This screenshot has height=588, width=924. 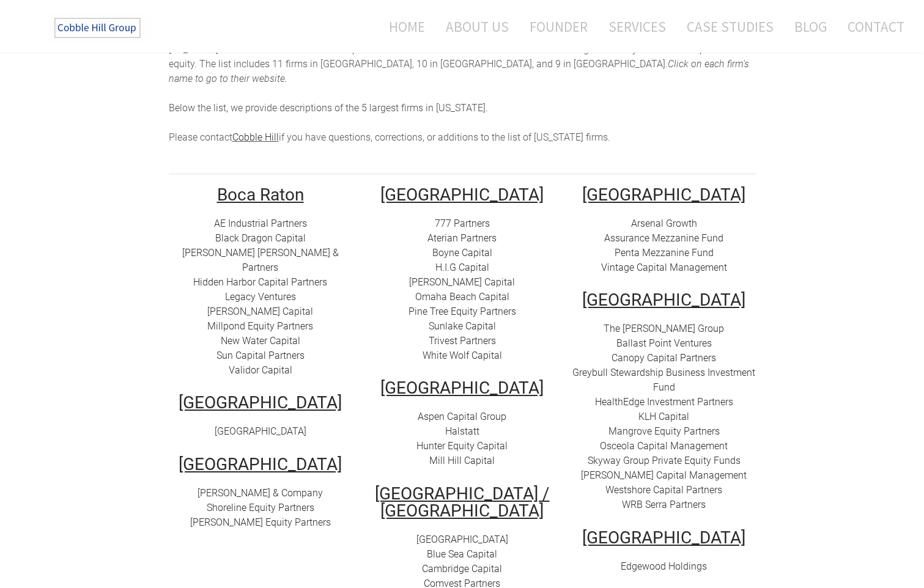 What do you see at coordinates (462, 252) in the screenshot?
I see `a: Boyne Capital` at bounding box center [462, 252].